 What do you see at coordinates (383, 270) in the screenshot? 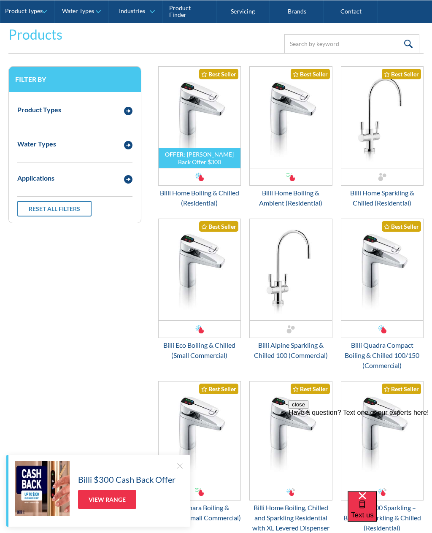
I see `img: Billi Quadra Compact Boiling & Chilled 100/150 (Commercial)` at bounding box center [383, 270].